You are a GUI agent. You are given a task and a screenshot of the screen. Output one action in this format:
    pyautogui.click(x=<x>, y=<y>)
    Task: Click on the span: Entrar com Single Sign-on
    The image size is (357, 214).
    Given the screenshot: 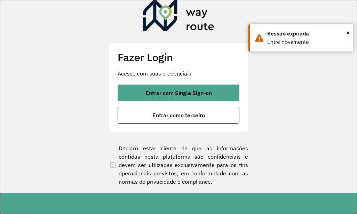 What is the action you would take?
    pyautogui.click(x=179, y=93)
    